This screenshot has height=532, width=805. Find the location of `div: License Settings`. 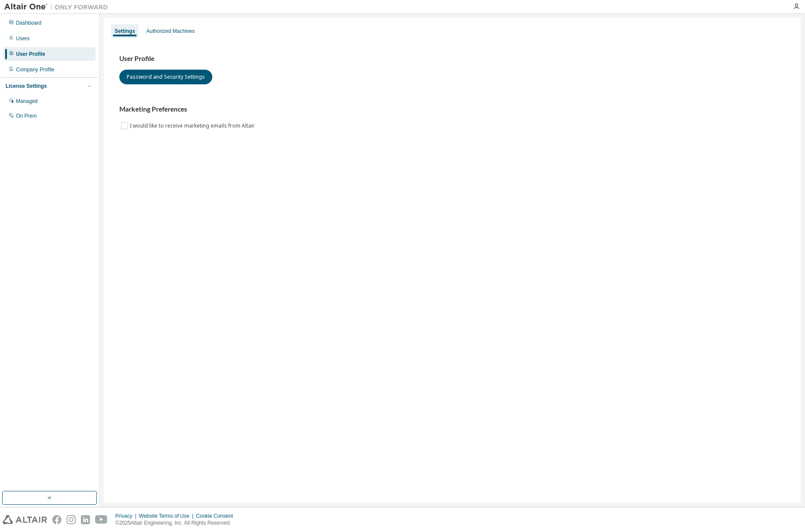

div: License Settings is located at coordinates (26, 86).